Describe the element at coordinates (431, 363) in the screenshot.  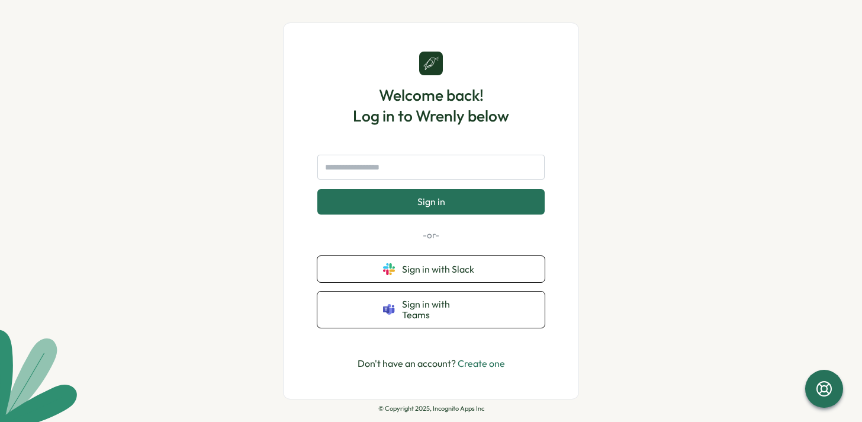
I see `p: Don't have an account?` at that location.